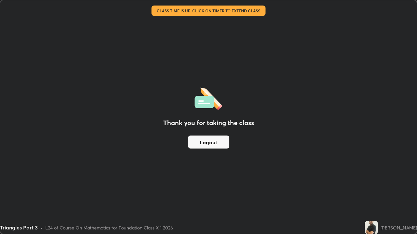  Describe the element at coordinates (208, 123) in the screenshot. I see `h2: Thank you for taking the class` at that location.